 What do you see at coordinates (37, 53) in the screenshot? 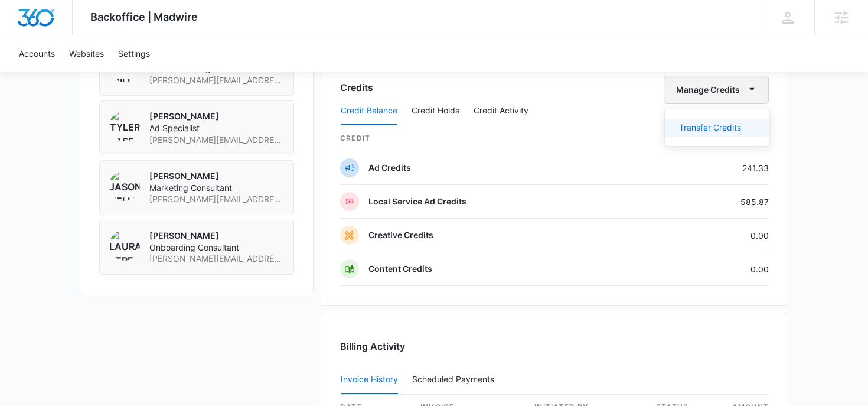
I see `a: Accounts` at bounding box center [37, 53].